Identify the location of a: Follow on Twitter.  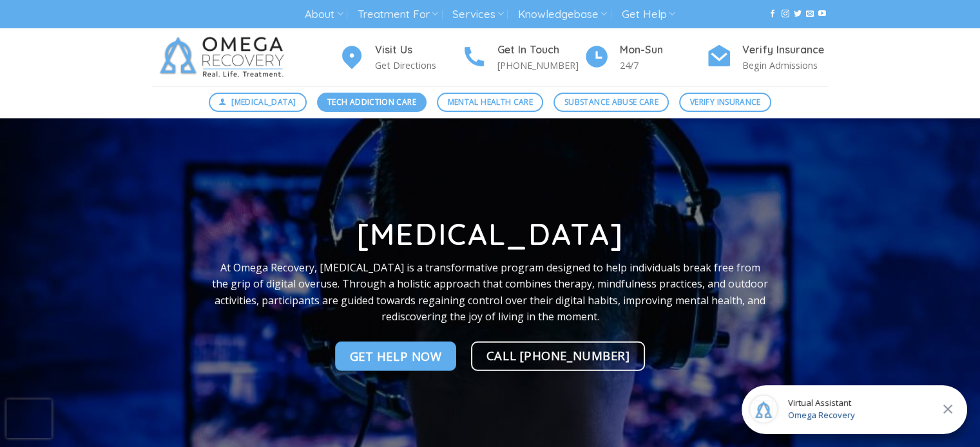
(797, 14).